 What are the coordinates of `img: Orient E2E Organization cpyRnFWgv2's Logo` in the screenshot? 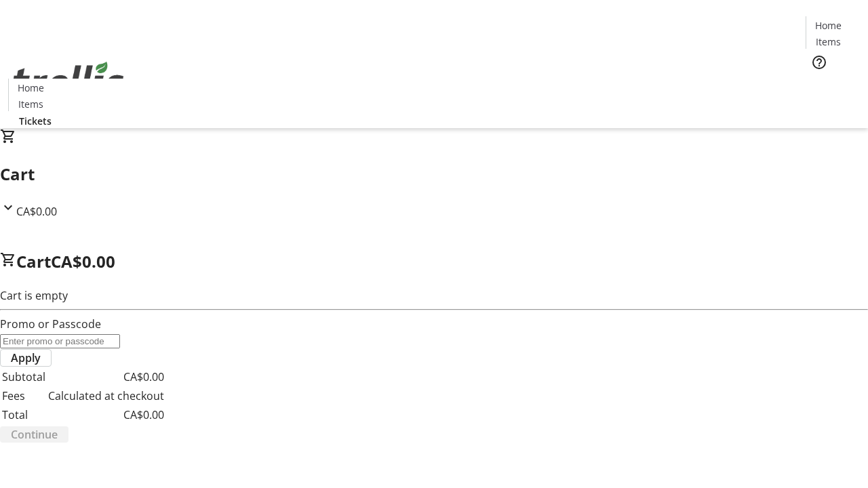 It's located at (69, 80).